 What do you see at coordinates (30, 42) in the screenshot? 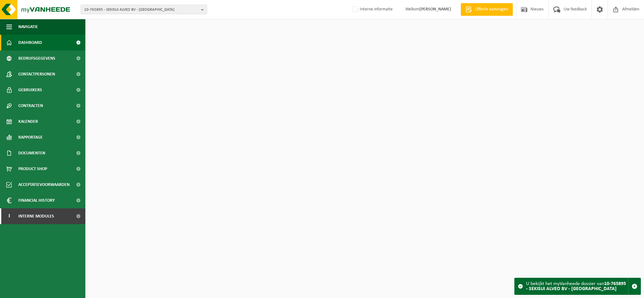
I see `span: Dashboard` at bounding box center [30, 42].